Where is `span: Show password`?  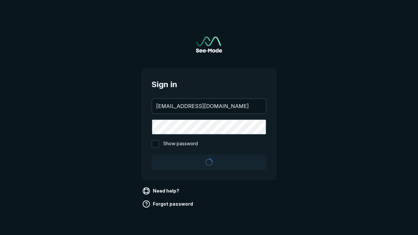
span: Show password is located at coordinates (180, 144).